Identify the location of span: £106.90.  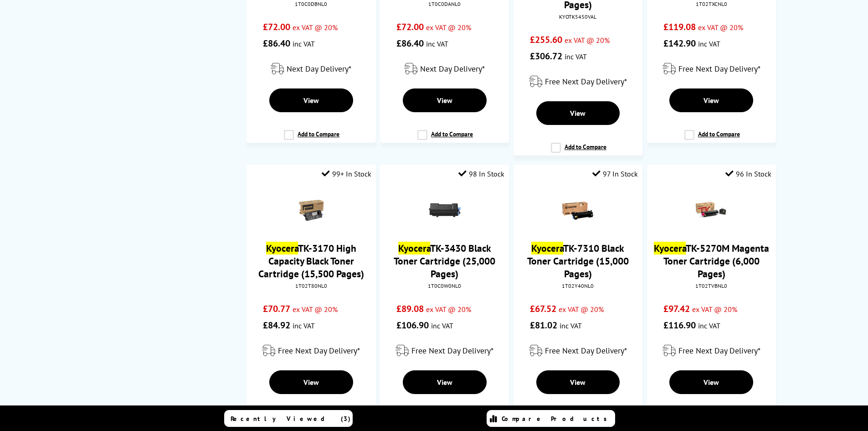
(413, 325).